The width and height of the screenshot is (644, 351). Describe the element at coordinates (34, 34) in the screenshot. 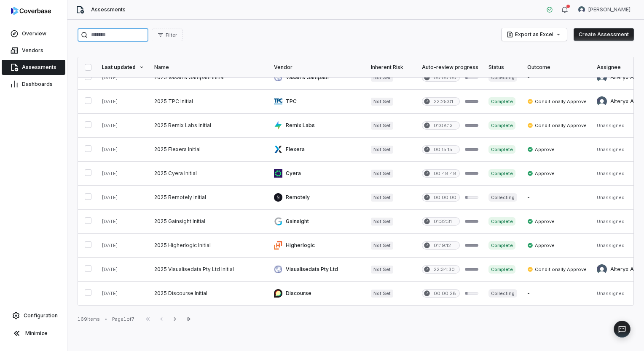

I see `span: Overview` at that location.